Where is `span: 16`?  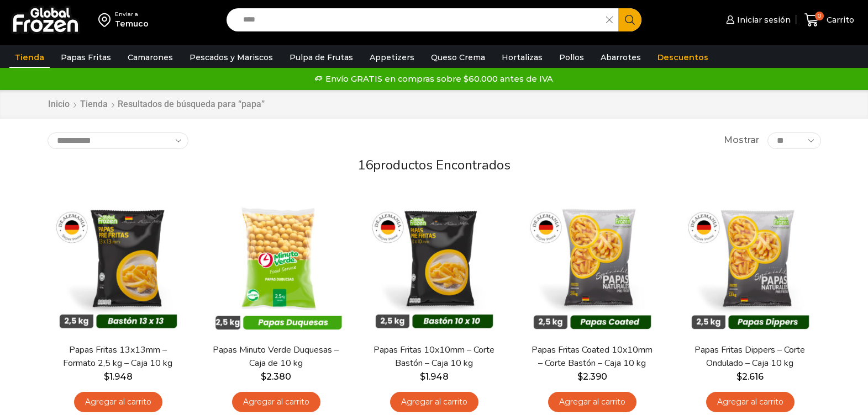 span: 16 is located at coordinates (365, 165).